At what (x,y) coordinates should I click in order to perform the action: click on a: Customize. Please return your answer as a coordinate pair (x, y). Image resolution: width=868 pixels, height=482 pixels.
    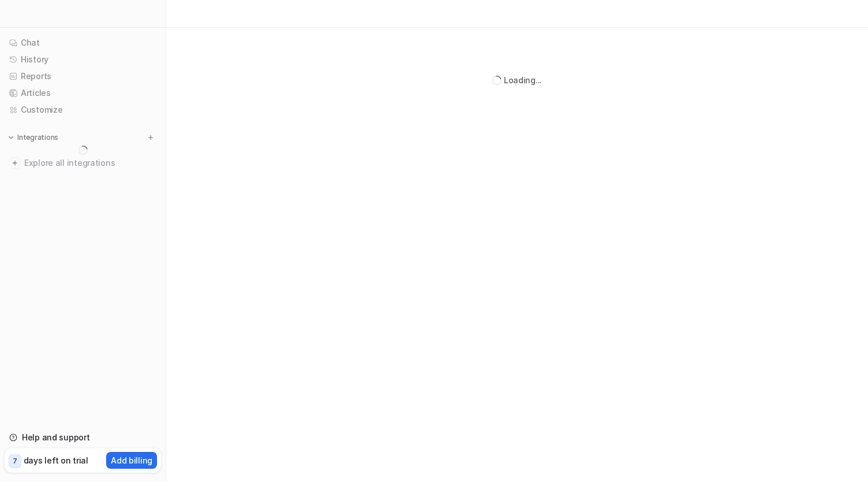
    Looking at the image, I should click on (83, 110).